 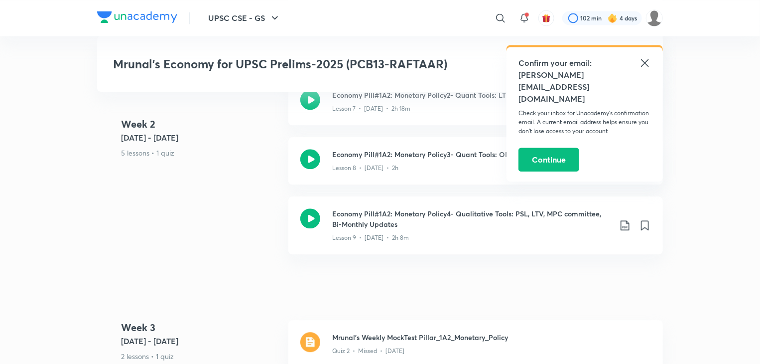 I want to click on h3: Economy Pill#1A2: Monetary Policy2- Quant Tools: LTRO, MSF, SDF, so click(x=472, y=95).